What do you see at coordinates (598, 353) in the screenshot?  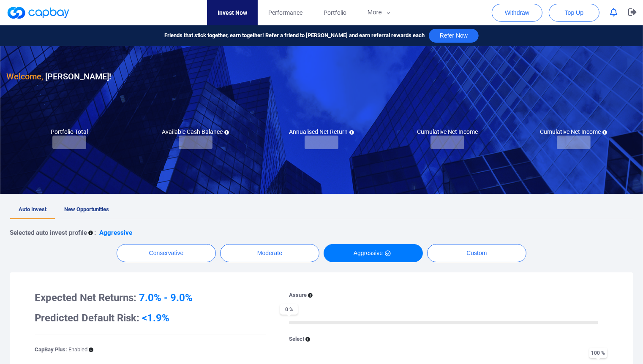 I see `span: 100 %` at bounding box center [598, 353].